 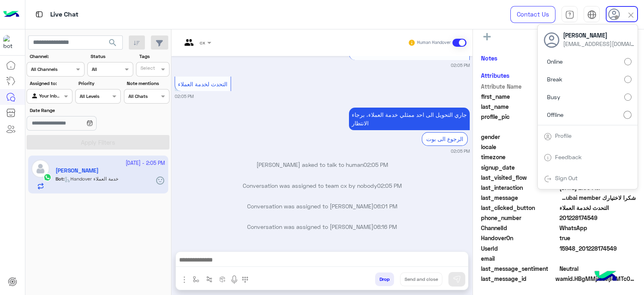 What do you see at coordinates (189, 46) in the screenshot?
I see `img: teams.png` at bounding box center [189, 46].